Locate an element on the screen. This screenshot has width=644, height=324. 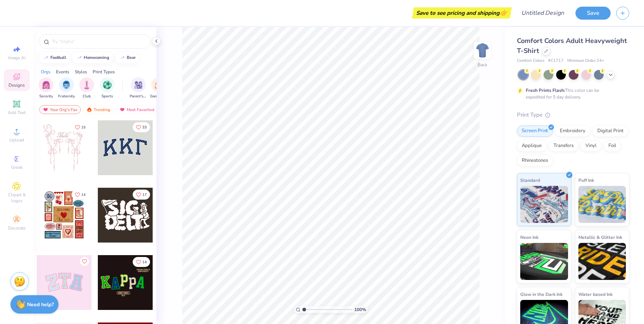
div: Events is located at coordinates (63, 72).